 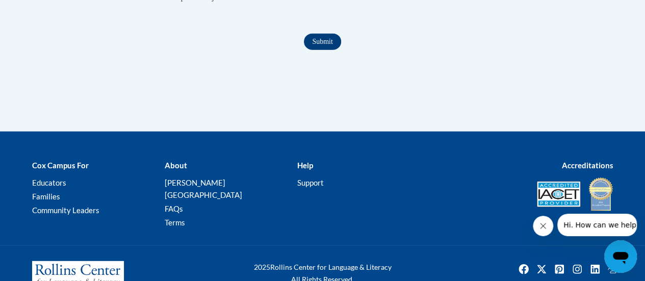 What do you see at coordinates (175, 165) in the screenshot?
I see `b: About` at bounding box center [175, 165].